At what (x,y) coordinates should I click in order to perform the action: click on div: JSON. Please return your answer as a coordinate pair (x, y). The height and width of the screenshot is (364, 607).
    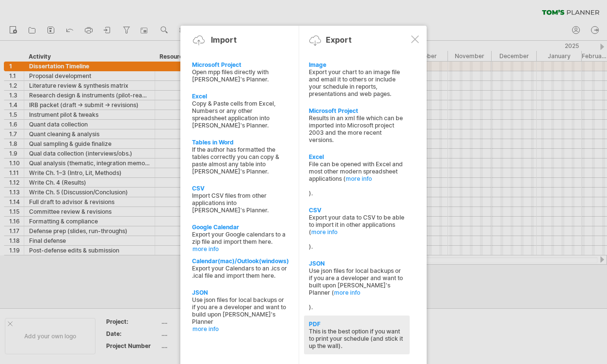
    Looking at the image, I should click on (357, 263).